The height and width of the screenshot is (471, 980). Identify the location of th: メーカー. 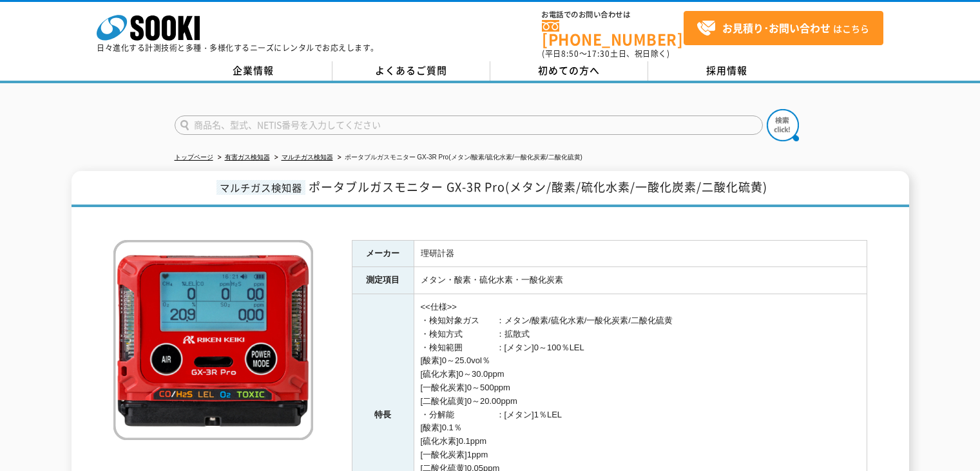
(383, 254).